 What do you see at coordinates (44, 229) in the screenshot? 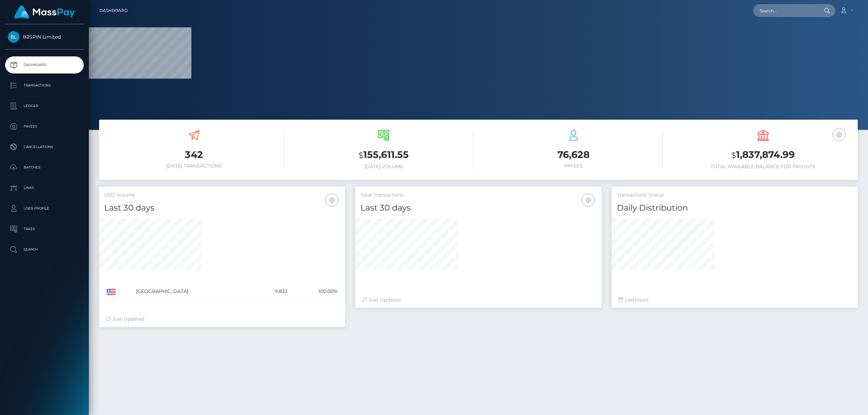
I see `p: Taxes` at bounding box center [44, 229].